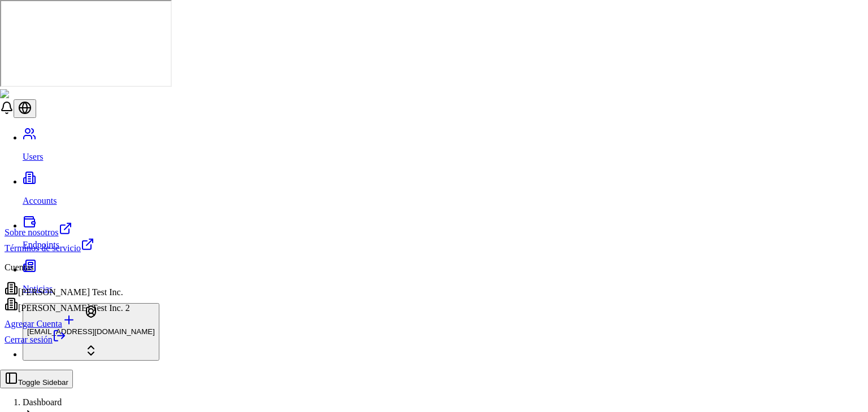  What do you see at coordinates (67, 268) in the screenshot?
I see `p: Cuentas` at bounding box center [67, 268].